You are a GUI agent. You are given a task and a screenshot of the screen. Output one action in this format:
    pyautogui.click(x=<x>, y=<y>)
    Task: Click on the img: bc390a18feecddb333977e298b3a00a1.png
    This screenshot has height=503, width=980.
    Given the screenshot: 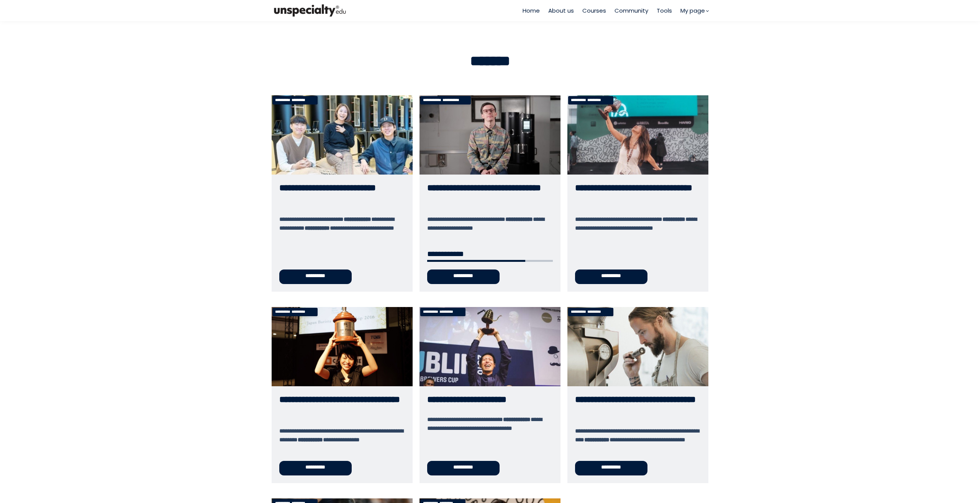 What is the action you would take?
    pyautogui.click(x=310, y=10)
    